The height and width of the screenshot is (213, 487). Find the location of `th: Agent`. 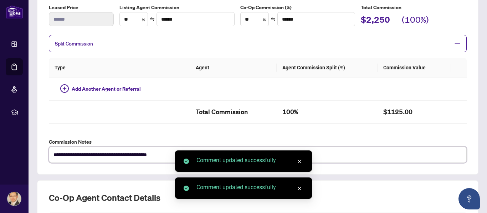

th: Agent is located at coordinates (233, 68).